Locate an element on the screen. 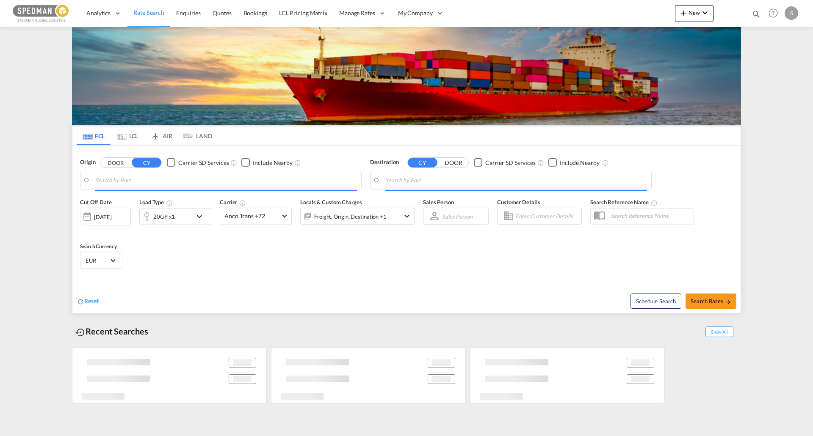  div: icon-refreshReset is located at coordinates (88, 302).